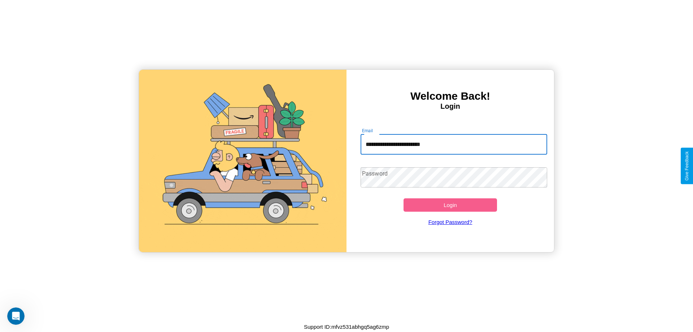 The image size is (693, 332). Describe the element at coordinates (450, 205) in the screenshot. I see `button: Login` at that location.